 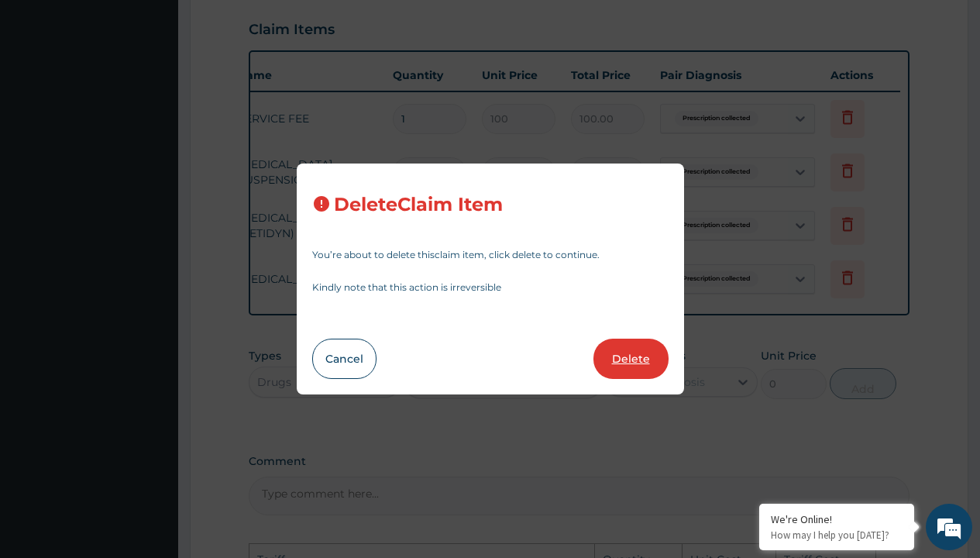 I want to click on p: You’re about to delete this claim item , click delete to continue., so click(x=490, y=255).